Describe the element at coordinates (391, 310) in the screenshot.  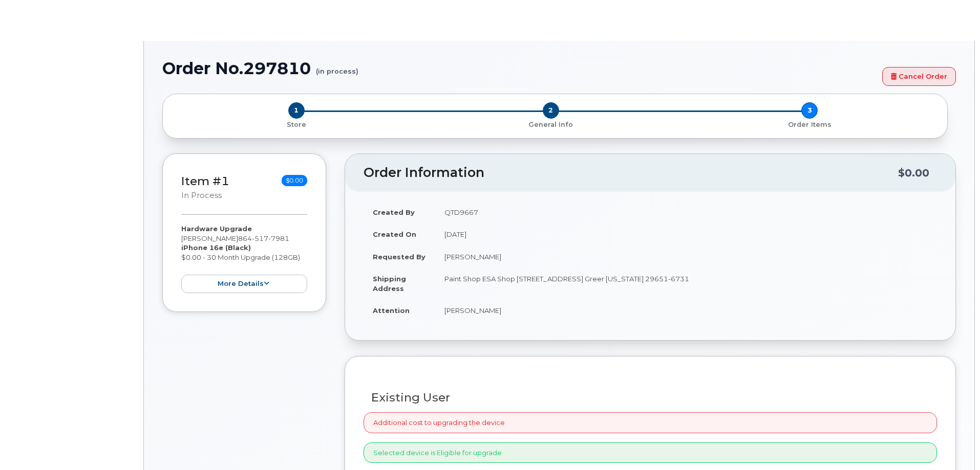
I see `strong: Attention` at that location.